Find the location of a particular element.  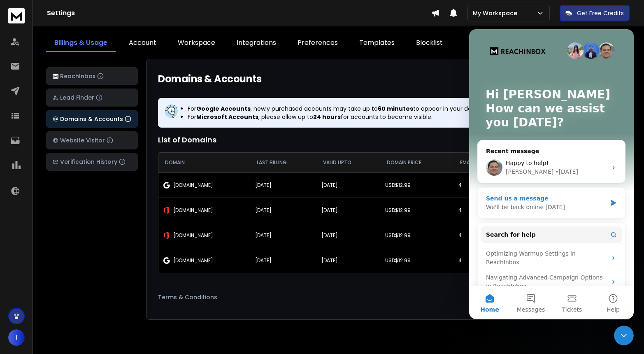

button: Lead Finder is located at coordinates (92, 97).